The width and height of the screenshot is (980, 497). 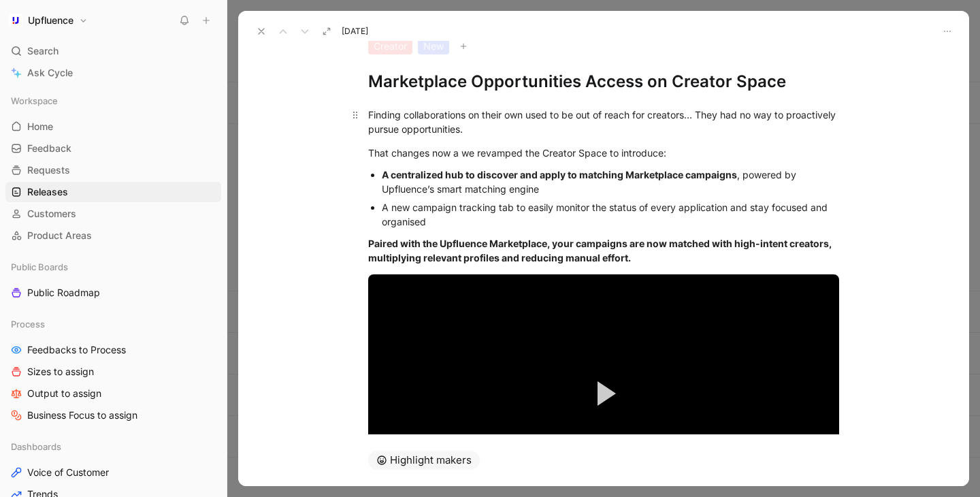 I want to click on span: Home, so click(x=40, y=127).